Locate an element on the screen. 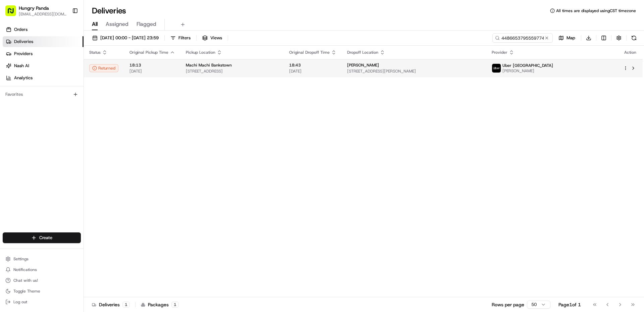 Image resolution: width=644 pixels, height=312 pixels. button: Refresh is located at coordinates (634, 38).